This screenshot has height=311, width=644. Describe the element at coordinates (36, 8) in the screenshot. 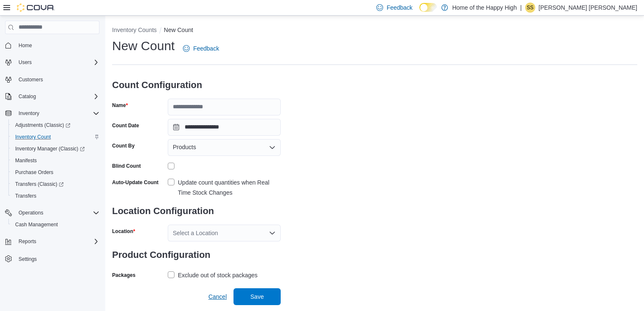

I see `img: Cova` at that location.